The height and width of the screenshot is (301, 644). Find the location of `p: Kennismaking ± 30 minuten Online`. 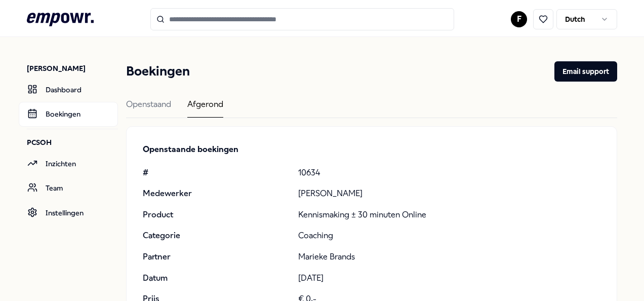

p: Kennismaking ± 30 minuten Online is located at coordinates (448, 215).